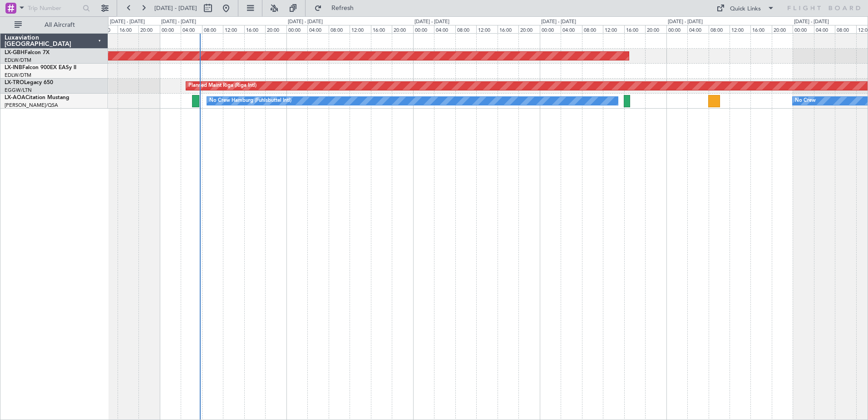 The image size is (868, 420). I want to click on button: Refresh, so click(337, 8).